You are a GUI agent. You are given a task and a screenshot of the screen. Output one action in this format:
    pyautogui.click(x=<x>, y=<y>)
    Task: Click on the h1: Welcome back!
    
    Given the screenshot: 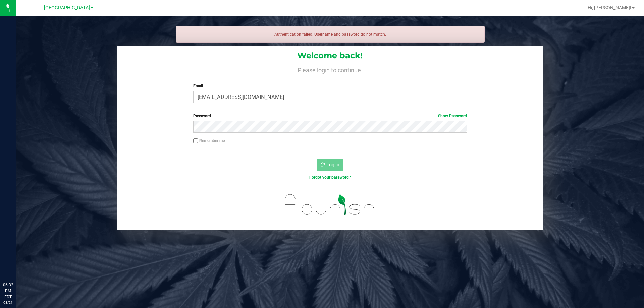 What is the action you would take?
    pyautogui.click(x=330, y=56)
    